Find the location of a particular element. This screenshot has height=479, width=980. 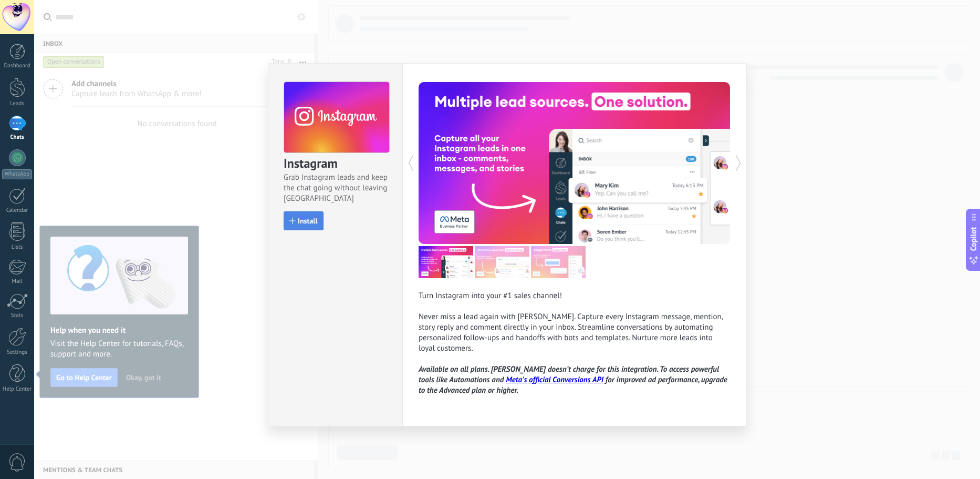

div: Calendar is located at coordinates (17, 210).